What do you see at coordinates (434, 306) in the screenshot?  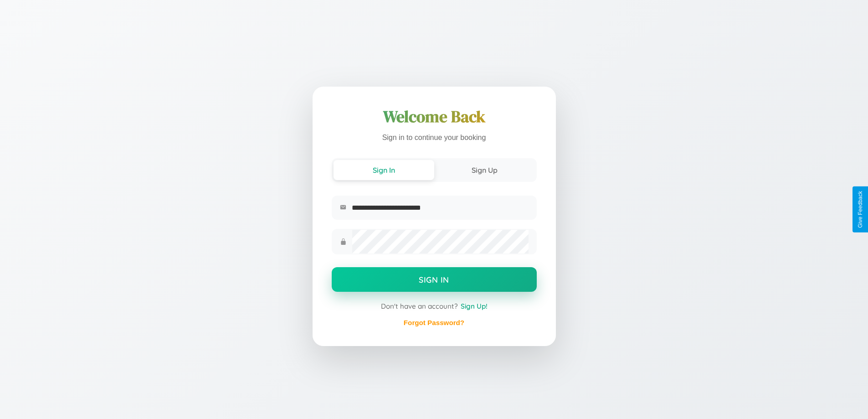 I see `div: Don't have an account?` at bounding box center [434, 306].